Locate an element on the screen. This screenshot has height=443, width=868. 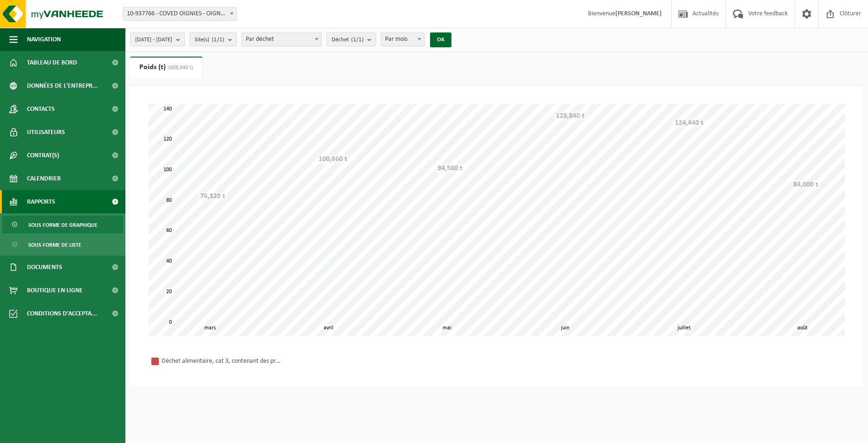
span: Par déchet is located at coordinates (281, 39).